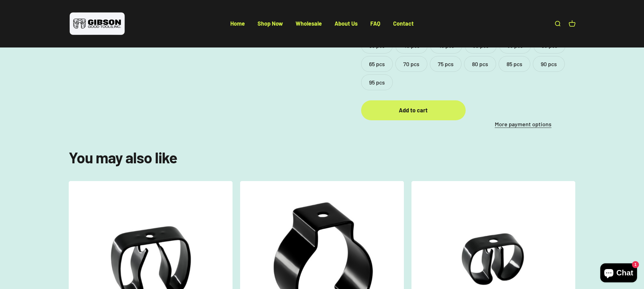  What do you see at coordinates (619, 273) in the screenshot?
I see `inbox-online-store-chat: Shopify online store chat` at bounding box center [619, 273].